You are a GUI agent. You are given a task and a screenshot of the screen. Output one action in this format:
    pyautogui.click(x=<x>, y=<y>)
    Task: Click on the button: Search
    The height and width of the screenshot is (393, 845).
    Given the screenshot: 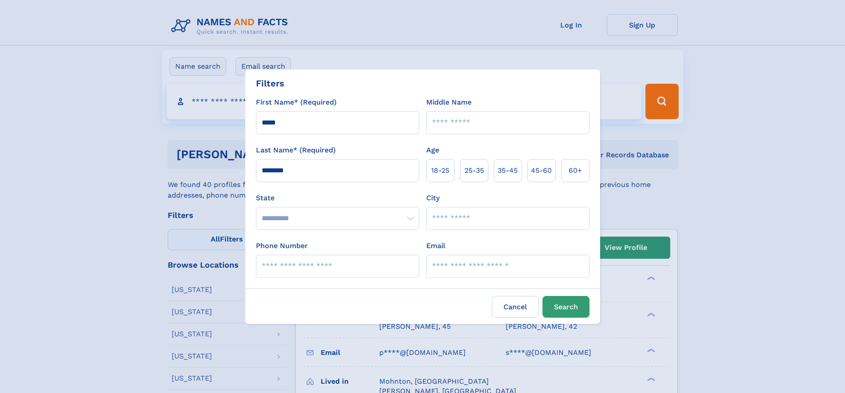 What is the action you would take?
    pyautogui.click(x=566, y=307)
    